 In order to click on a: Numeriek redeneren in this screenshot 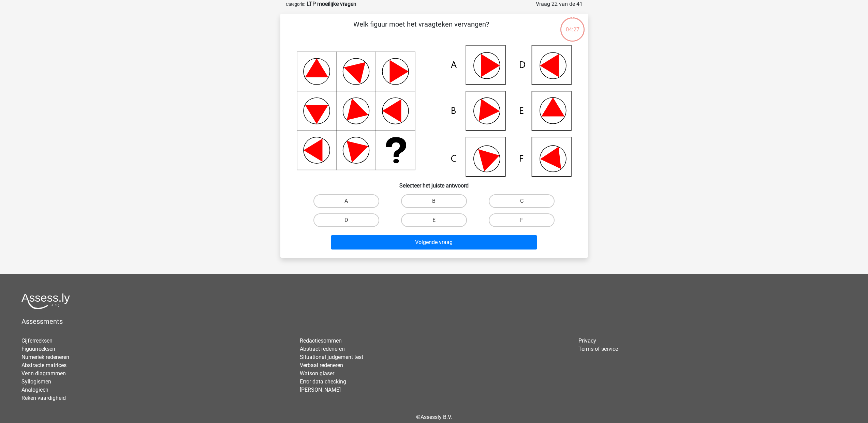, I will do `click(46, 357)`.